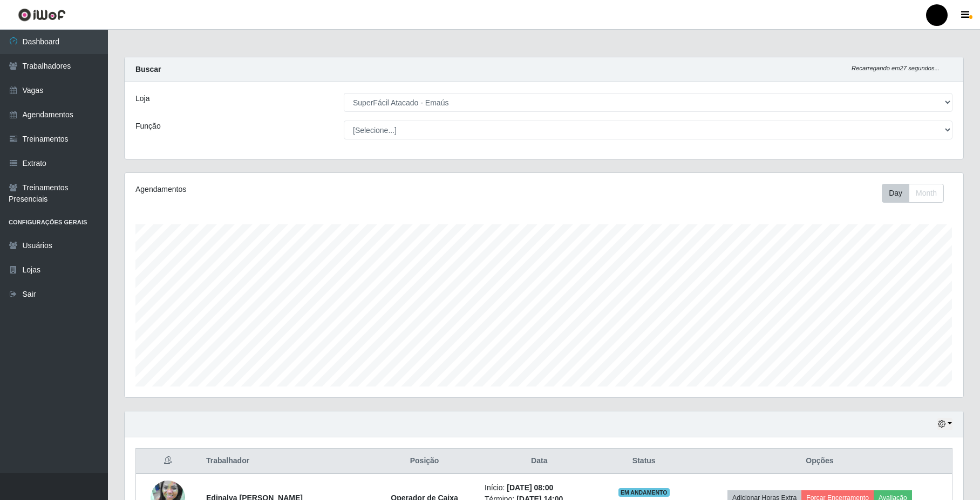  I want to click on i: Recarregando em 27 segundos..., so click(895, 68).